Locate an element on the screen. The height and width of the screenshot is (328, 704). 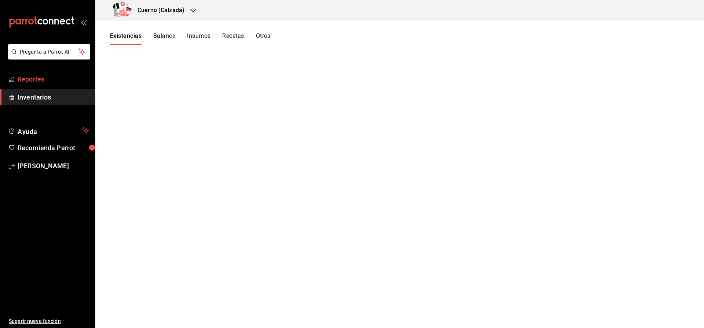
span: Inventarios is located at coordinates (53, 97).